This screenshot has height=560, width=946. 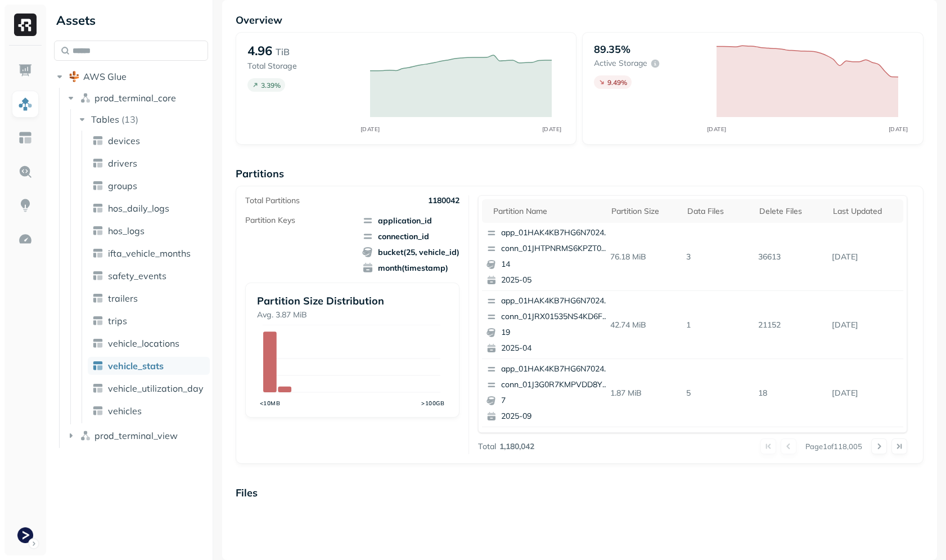 What do you see at coordinates (124, 140) in the screenshot?
I see `span: devices` at bounding box center [124, 140].